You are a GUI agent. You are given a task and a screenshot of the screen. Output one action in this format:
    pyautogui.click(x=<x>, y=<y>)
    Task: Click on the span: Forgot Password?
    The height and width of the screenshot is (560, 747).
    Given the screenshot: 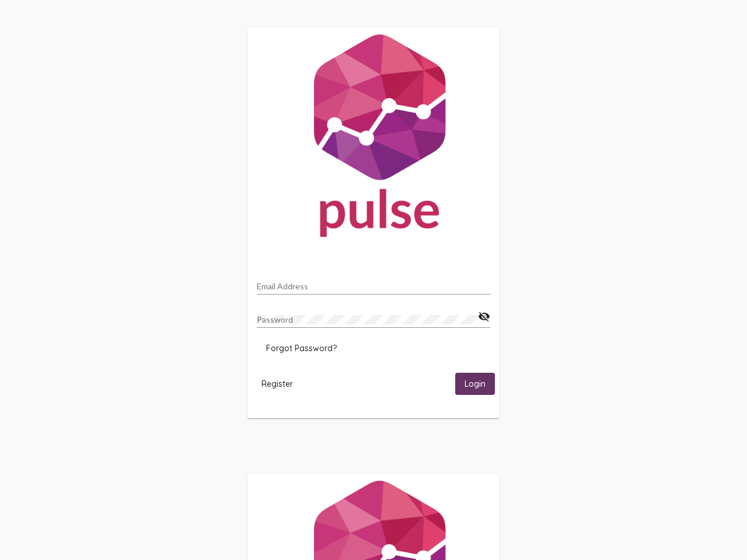 What is the action you would take?
    pyautogui.click(x=301, y=348)
    